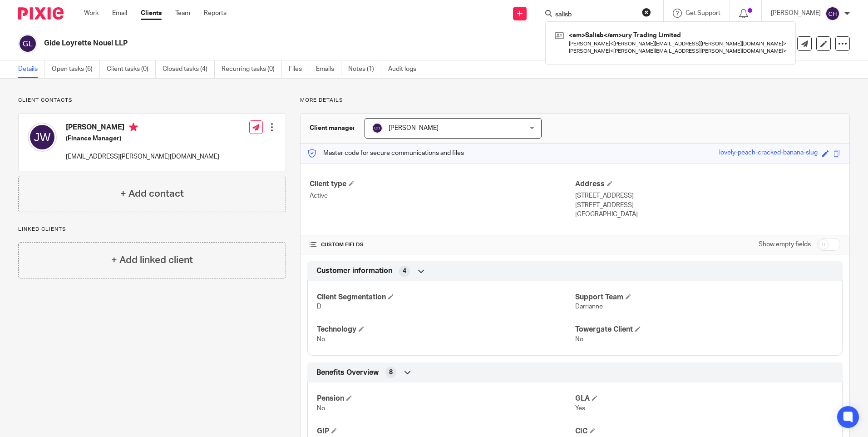  What do you see at coordinates (142, 138) in the screenshot?
I see `h5: (Finance Manager)` at bounding box center [142, 138].